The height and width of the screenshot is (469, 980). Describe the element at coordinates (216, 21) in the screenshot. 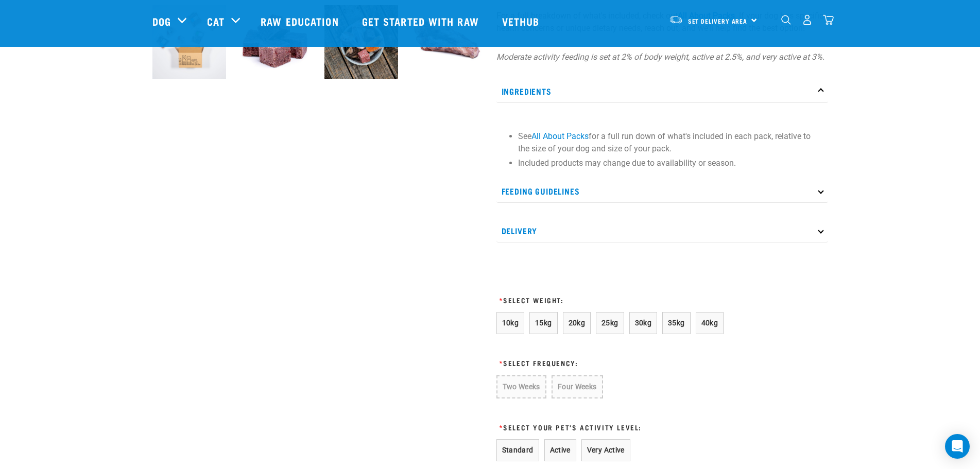

I see `a: Cat` at that location.